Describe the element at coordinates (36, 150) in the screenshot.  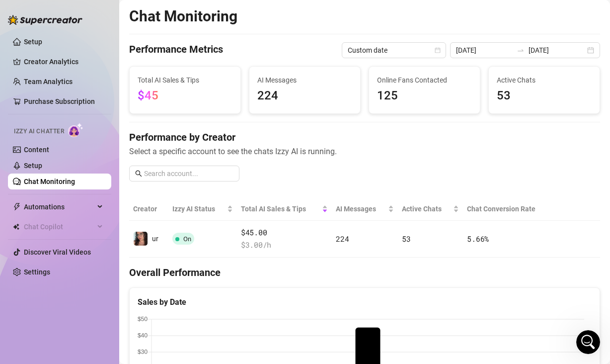
I see `a: Content` at that location.